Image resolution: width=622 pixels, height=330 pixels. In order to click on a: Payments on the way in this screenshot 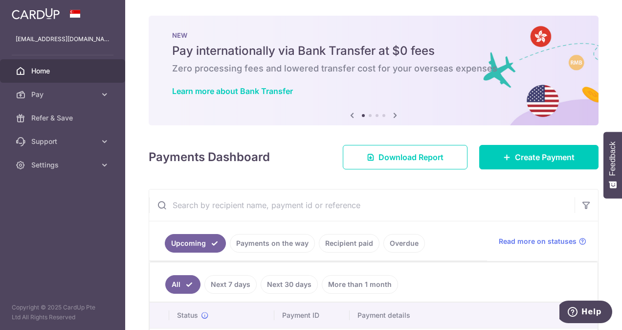, I will do `click(272, 243)`.